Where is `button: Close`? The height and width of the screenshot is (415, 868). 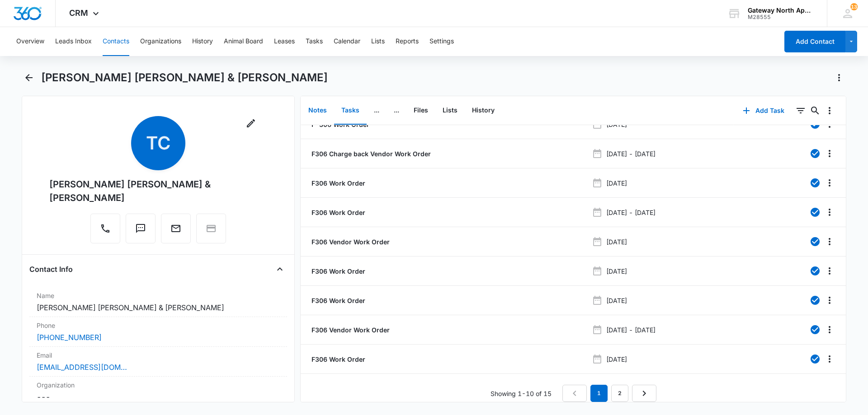
button: Close is located at coordinates (280, 269).